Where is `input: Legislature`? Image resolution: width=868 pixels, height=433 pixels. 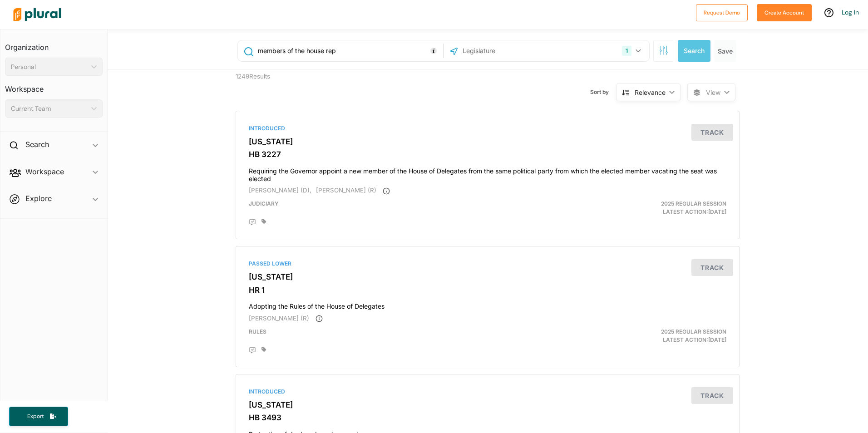
input: Legislature is located at coordinates (510, 51).